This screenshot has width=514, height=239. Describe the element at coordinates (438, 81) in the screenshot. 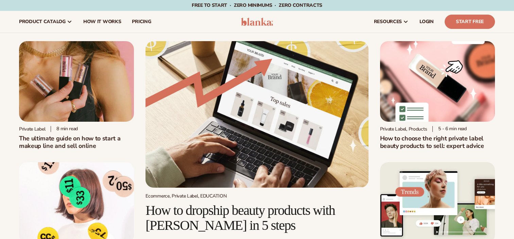

I see `img: Private Label Beauty Products Click` at that location.